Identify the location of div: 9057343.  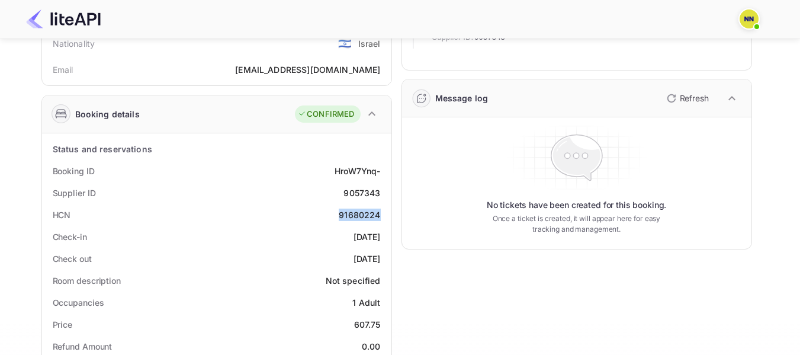
(362, 192).